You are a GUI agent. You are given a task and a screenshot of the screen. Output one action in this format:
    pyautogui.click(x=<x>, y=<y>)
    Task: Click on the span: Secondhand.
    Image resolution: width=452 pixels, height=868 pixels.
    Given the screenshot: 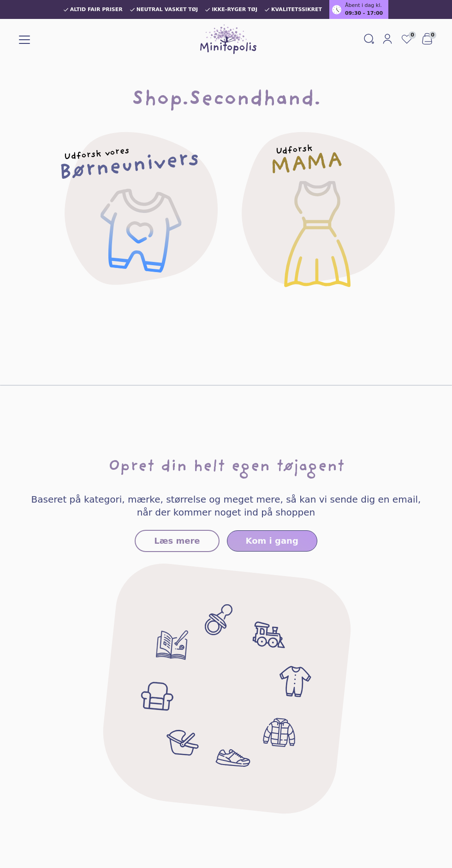 What is the action you would take?
    pyautogui.click(x=255, y=100)
    